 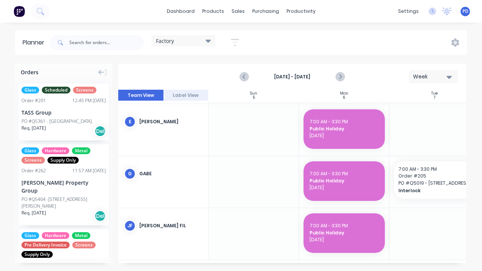 What do you see at coordinates (35, 43) in the screenshot?
I see `div: Planner` at bounding box center [35, 43].